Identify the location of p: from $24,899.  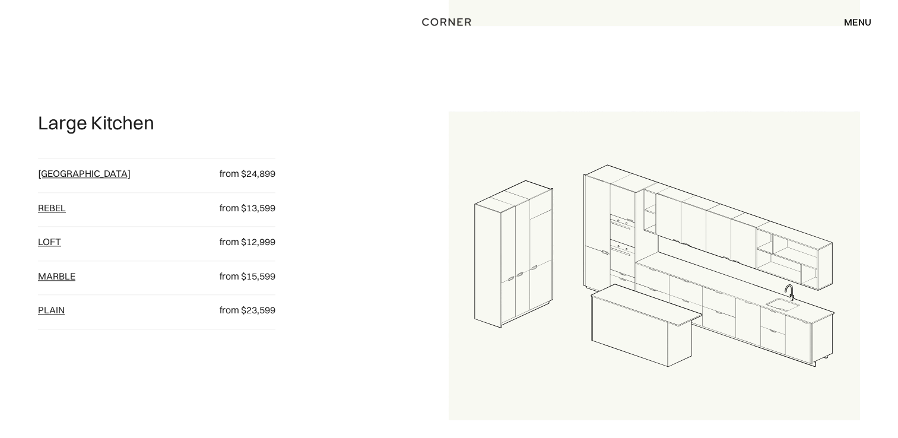
(239, 174).